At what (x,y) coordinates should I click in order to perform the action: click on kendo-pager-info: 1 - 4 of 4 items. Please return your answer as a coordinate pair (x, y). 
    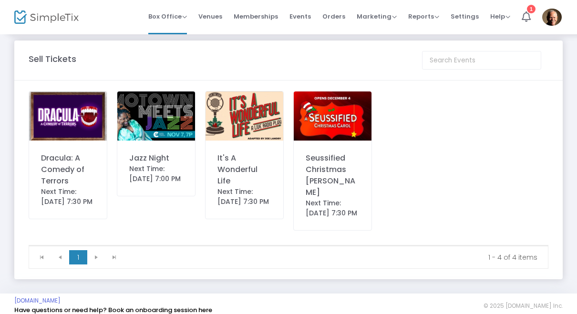
    Looking at the image, I should click on (334, 257).